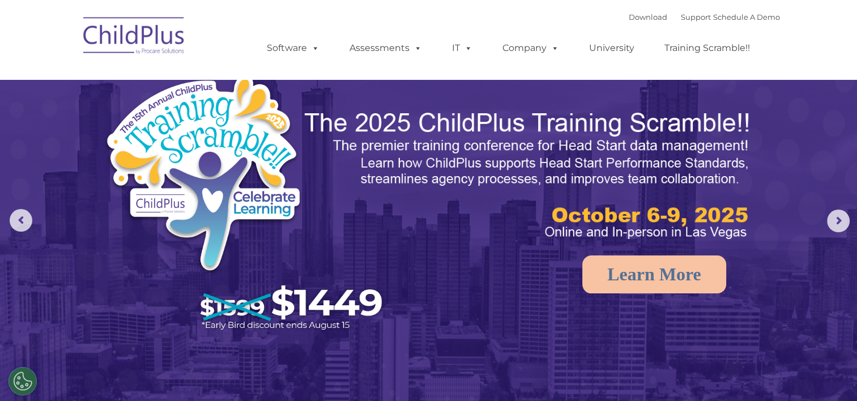 Image resolution: width=857 pixels, height=401 pixels. What do you see at coordinates (696, 17) in the screenshot?
I see `a: Support` at bounding box center [696, 17].